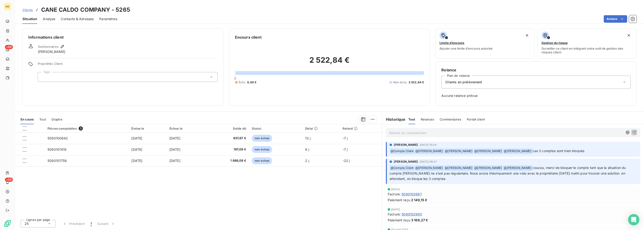 The width and height of the screenshot is (644, 230). What do you see at coordinates (416, 83) in the screenshot?
I see `span: 2 522,84 €` at bounding box center [416, 83].